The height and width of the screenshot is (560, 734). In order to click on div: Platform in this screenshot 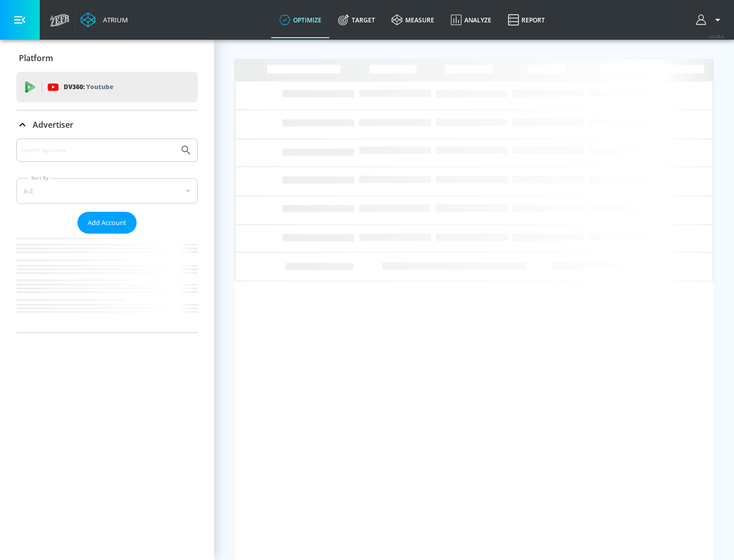, I will do `click(107, 58)`.